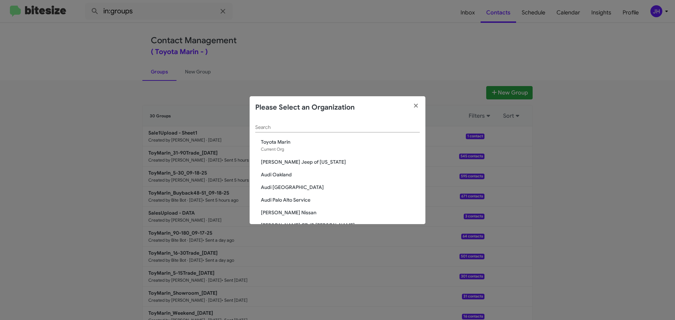 The height and width of the screenshot is (320, 675). What do you see at coordinates (273, 149) in the screenshot?
I see `span: Current Org` at bounding box center [273, 149].